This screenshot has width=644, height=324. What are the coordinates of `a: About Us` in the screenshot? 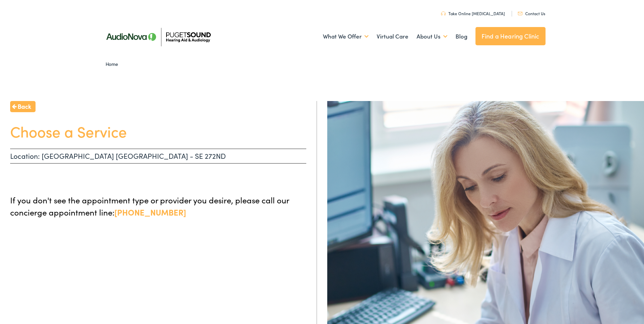 It's located at (432, 36).